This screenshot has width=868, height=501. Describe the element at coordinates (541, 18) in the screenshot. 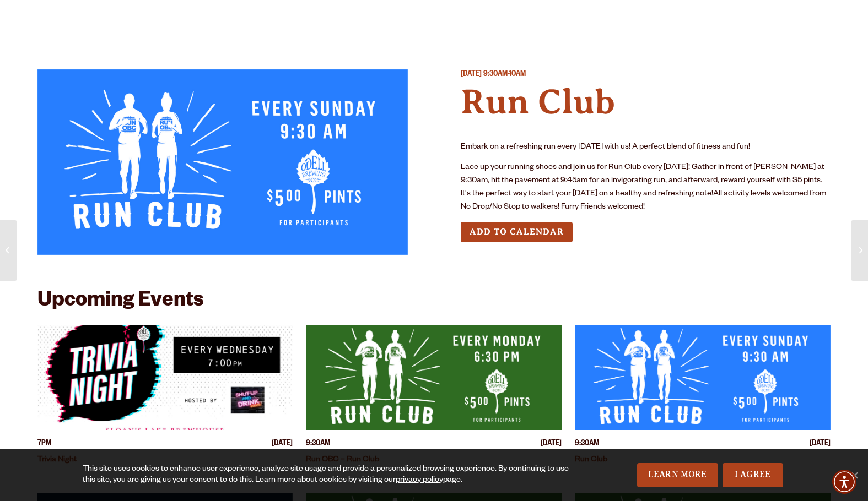

I see `span: Our Story` at that location.